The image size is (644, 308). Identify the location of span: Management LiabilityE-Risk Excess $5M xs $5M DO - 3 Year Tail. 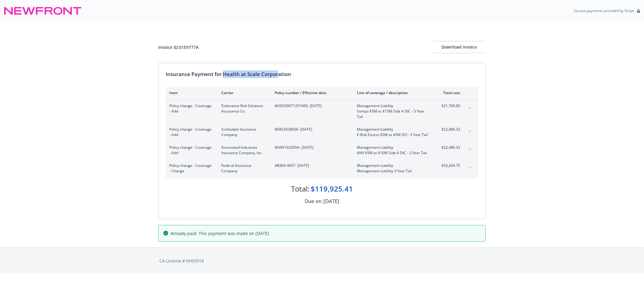
(392, 132).